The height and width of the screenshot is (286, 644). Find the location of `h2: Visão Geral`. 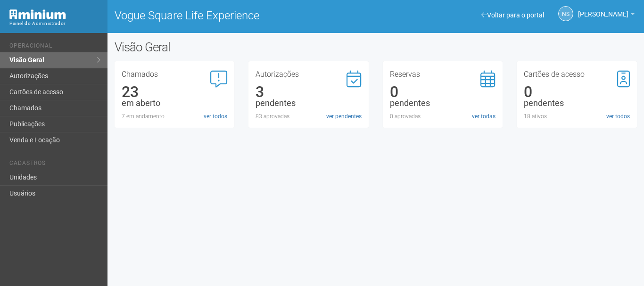

h2: Visão Geral is located at coordinates (219, 47).